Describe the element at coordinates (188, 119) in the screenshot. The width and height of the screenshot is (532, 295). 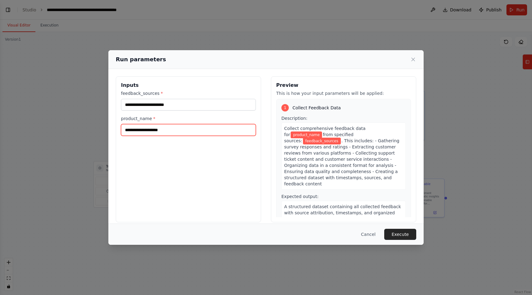
I see `label: product_name` at that location.